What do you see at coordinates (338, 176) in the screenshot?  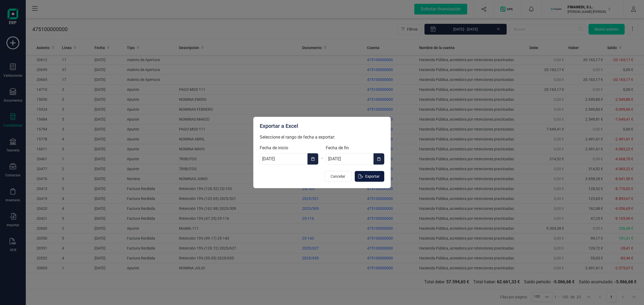 I see `span: Cancelar` at bounding box center [338, 176].